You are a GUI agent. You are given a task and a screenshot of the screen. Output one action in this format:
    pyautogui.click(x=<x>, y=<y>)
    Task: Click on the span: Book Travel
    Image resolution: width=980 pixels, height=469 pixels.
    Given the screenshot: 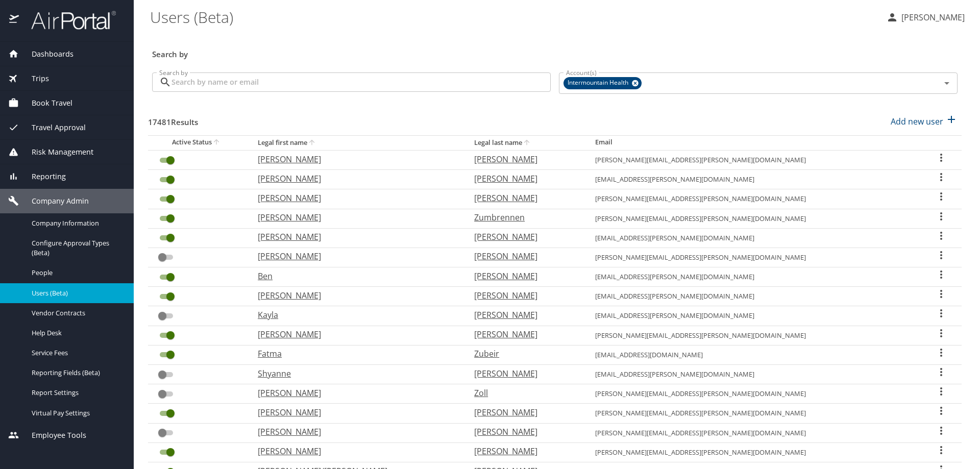 What is the action you would take?
    pyautogui.click(x=46, y=103)
    